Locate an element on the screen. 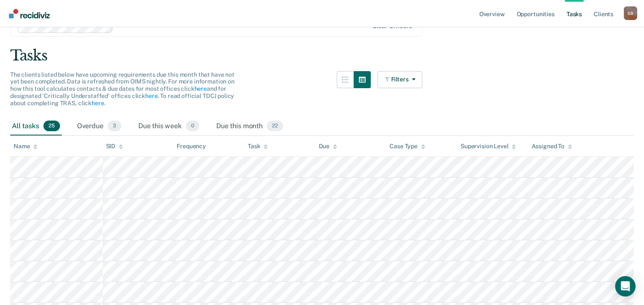 The height and width of the screenshot is (305, 644). div: Open Intercom Messenger is located at coordinates (625, 286).